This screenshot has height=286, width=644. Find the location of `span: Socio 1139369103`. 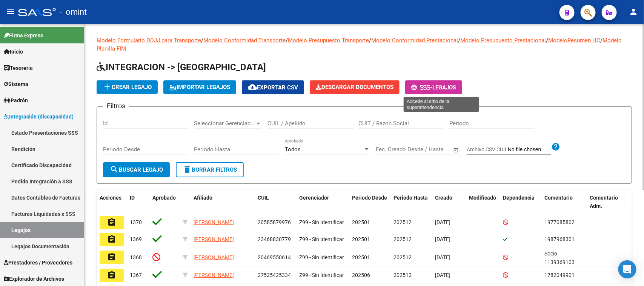

span: Socio 1139369103 is located at coordinates (560, 258).